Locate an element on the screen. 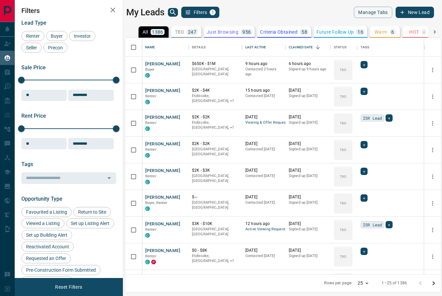 The image size is (442, 296). span: Set up Listing Alert is located at coordinates (90, 224).